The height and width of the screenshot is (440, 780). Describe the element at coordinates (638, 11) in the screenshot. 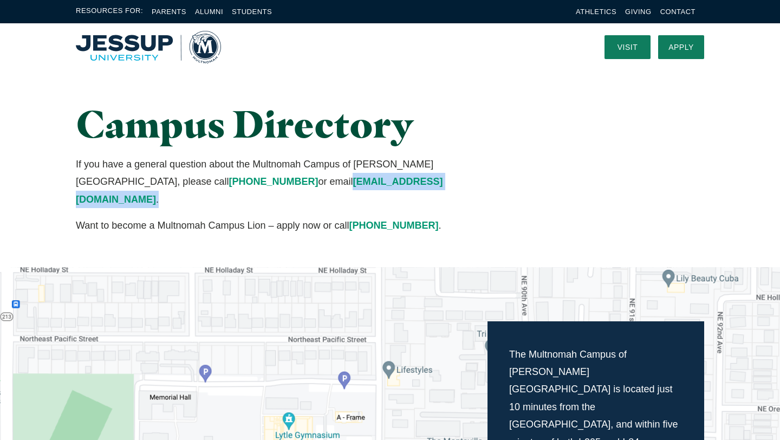

I see `a: Giving` at that location.